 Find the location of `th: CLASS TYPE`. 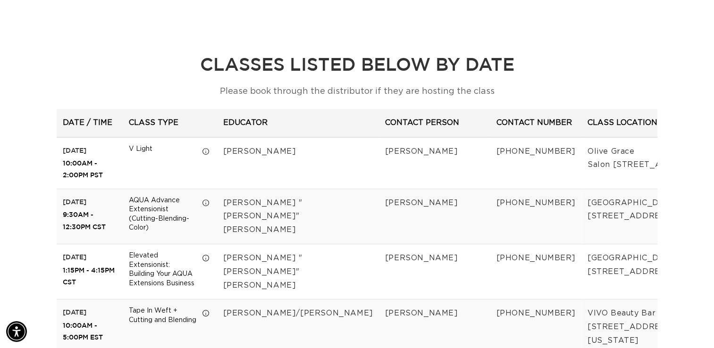

th: CLASS TYPE is located at coordinates (170, 123).